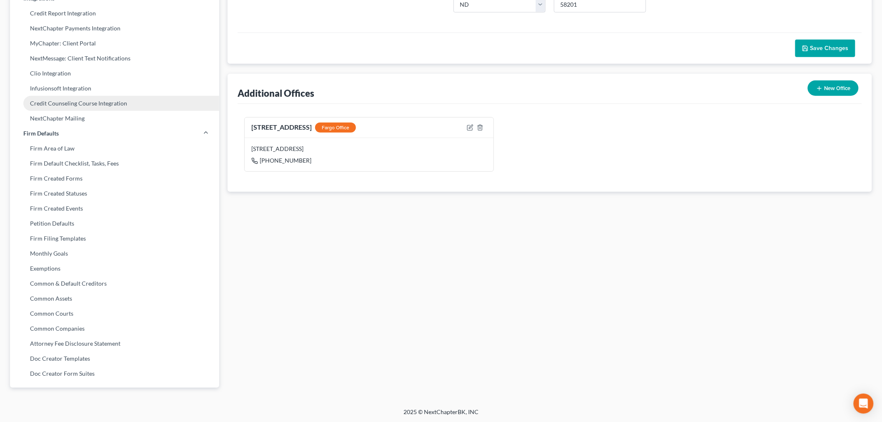  I want to click on a: Firm Created Statuses, so click(115, 193).